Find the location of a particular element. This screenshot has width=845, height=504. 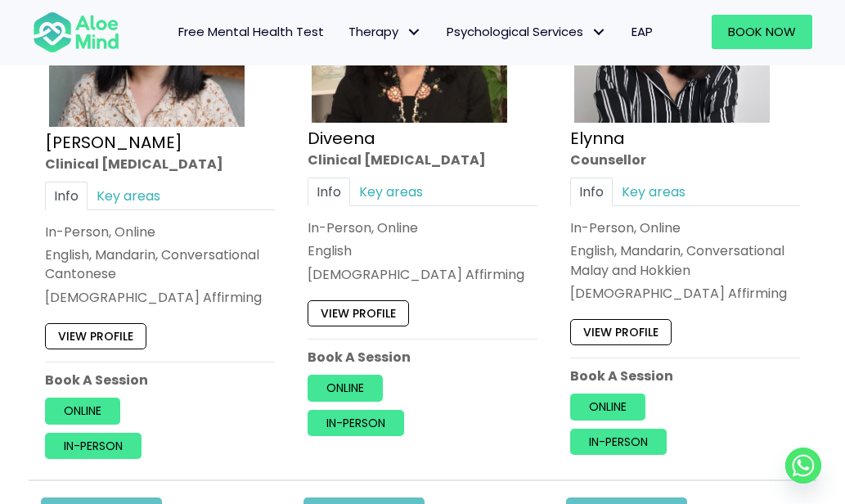

a: EAP is located at coordinates (641, 32).